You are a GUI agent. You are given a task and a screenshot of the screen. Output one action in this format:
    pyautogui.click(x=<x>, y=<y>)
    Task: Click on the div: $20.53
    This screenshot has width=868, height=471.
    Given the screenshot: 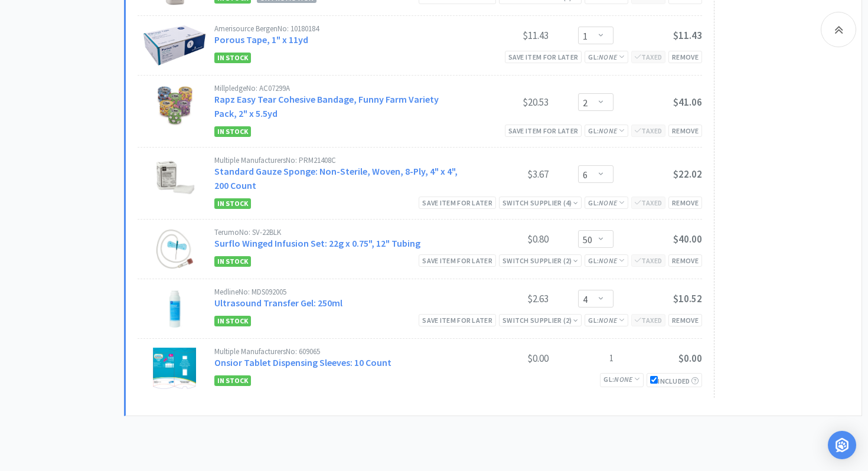 What is the action you would take?
    pyautogui.click(x=504, y=102)
    